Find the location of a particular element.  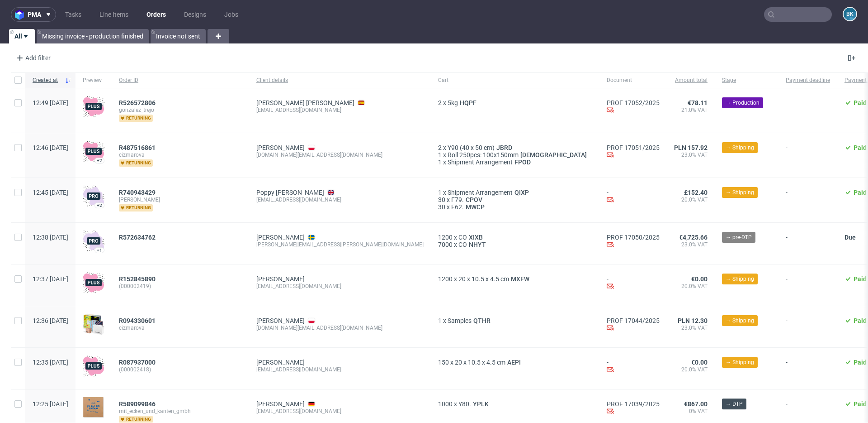

div: +1 is located at coordinates (99, 250).